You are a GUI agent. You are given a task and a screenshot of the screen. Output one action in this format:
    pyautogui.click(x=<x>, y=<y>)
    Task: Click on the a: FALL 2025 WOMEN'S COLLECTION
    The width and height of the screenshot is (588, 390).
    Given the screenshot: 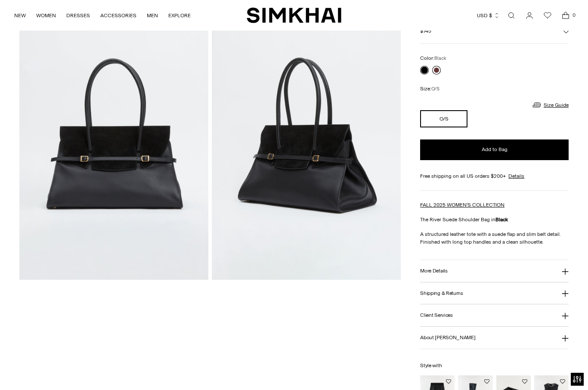 What is the action you would take?
    pyautogui.click(x=462, y=204)
    